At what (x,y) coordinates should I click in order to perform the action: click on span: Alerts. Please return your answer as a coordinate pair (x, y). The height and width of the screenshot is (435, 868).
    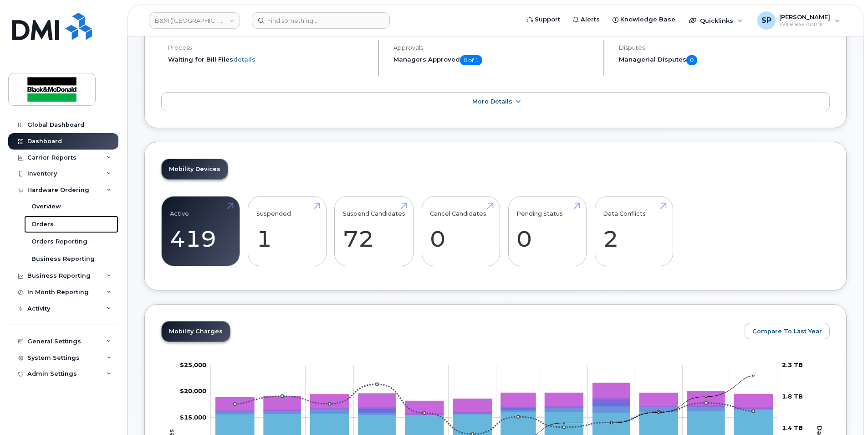
    Looking at the image, I should click on (590, 20).